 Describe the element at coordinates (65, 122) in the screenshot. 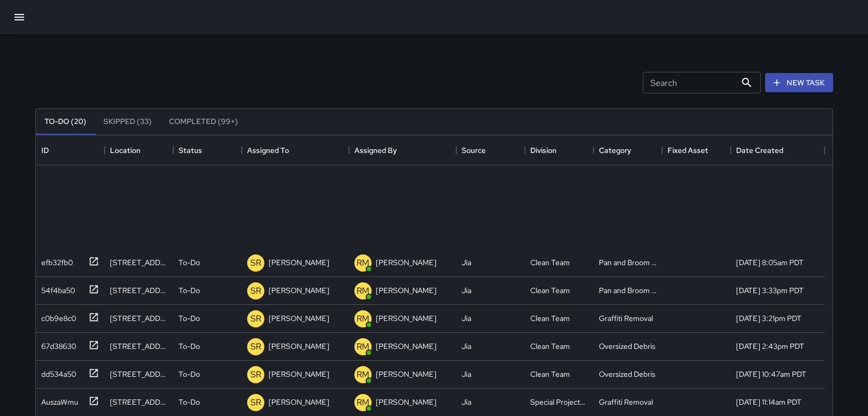

I see `button: To-Do (20)` at that location.